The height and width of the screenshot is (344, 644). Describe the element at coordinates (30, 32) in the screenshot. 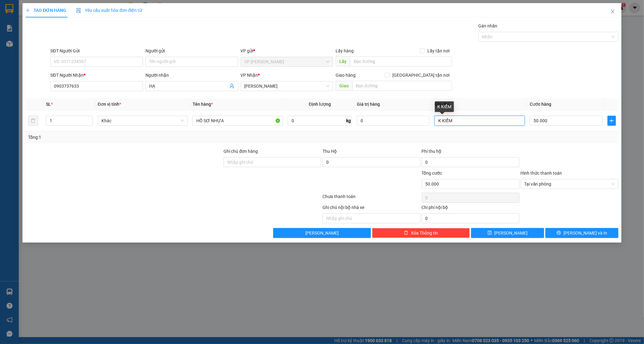

I see `div: 0982427140` at that location.